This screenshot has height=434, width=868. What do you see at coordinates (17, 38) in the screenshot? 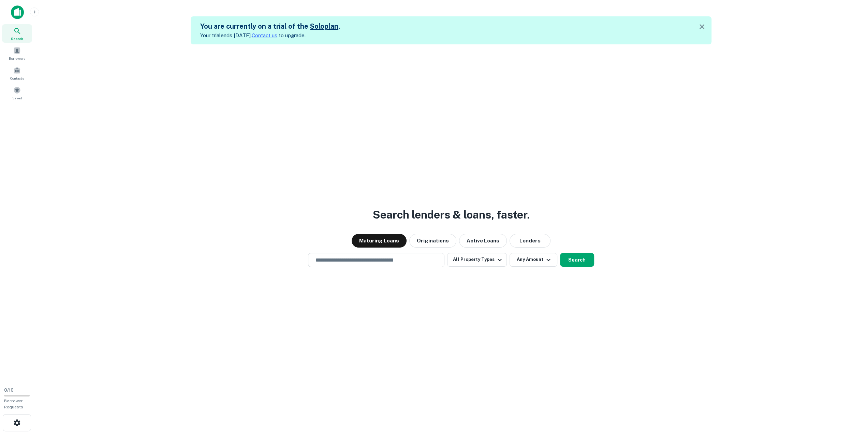
I see `span: Search` at bounding box center [17, 38].